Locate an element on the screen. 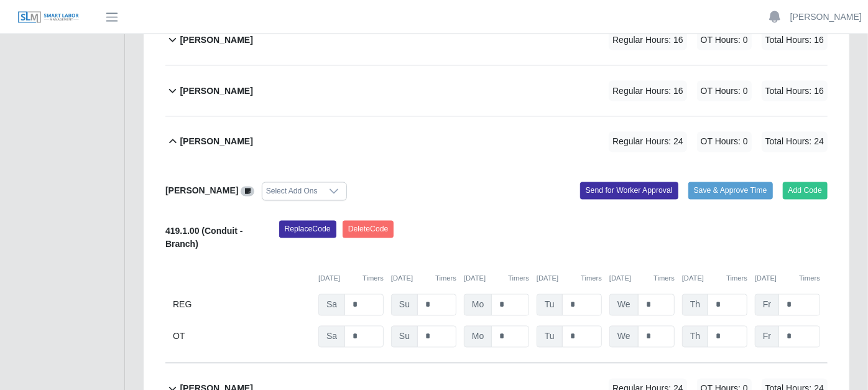 Image resolution: width=868 pixels, height=390 pixels. button: Save & Approve Time is located at coordinates (731, 191).